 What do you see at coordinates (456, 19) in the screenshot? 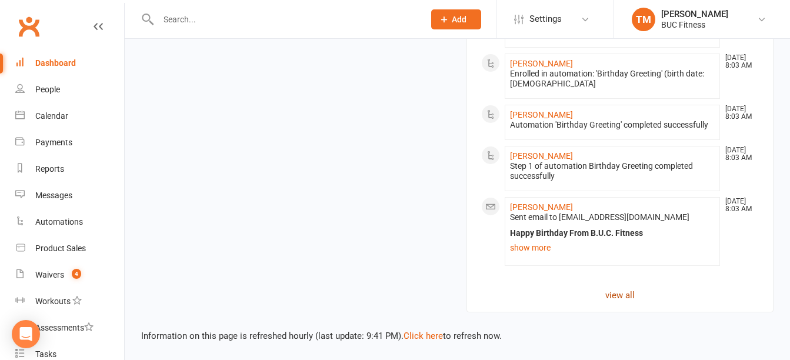
I see `button: Add` at bounding box center [456, 19].